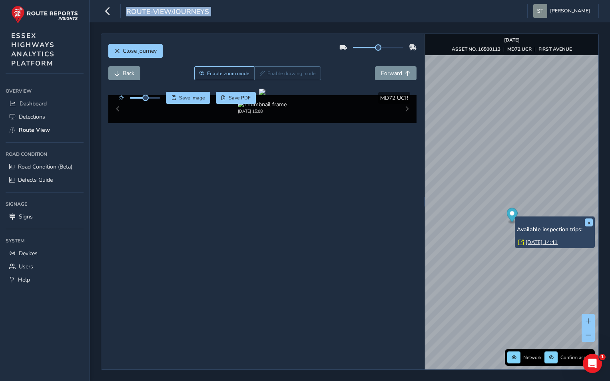 This screenshot has height=381, width=610. I want to click on a: Road Condition (Beta), so click(44, 167).